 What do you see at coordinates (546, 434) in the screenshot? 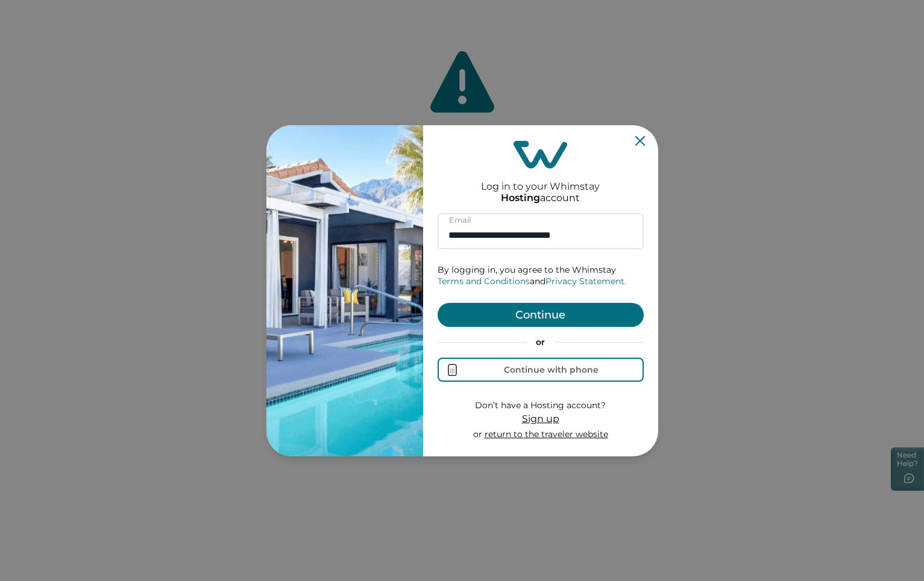
I see `a: return to the traveler website` at bounding box center [546, 434].